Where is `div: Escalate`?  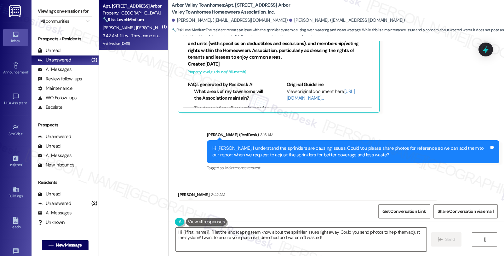
div: Escalate is located at coordinates (50, 107).